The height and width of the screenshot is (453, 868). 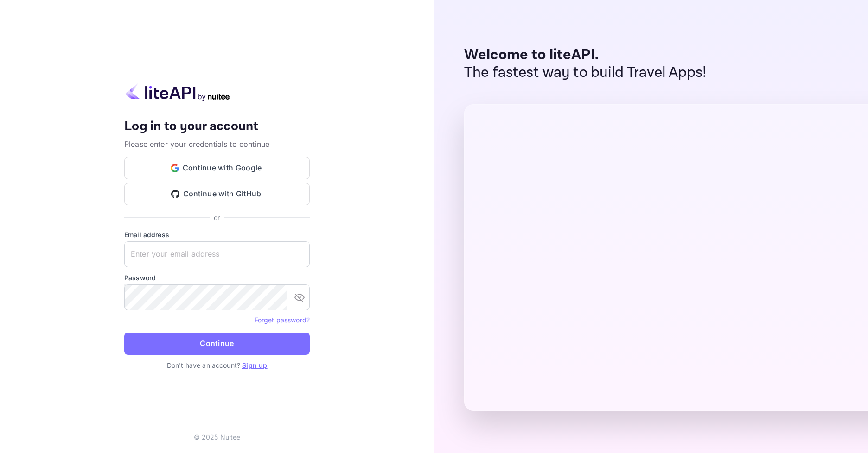 What do you see at coordinates (217, 127) in the screenshot?
I see `h4: Log in to your account` at bounding box center [217, 127].